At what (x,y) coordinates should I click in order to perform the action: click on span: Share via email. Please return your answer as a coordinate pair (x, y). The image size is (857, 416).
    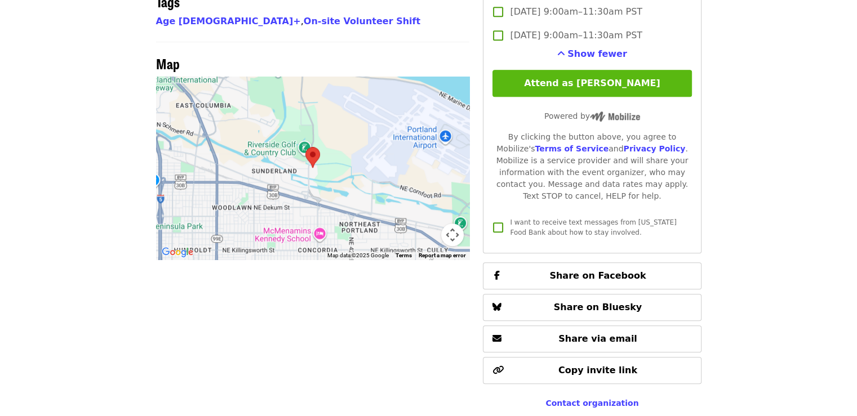
    Looking at the image, I should click on (598, 338).